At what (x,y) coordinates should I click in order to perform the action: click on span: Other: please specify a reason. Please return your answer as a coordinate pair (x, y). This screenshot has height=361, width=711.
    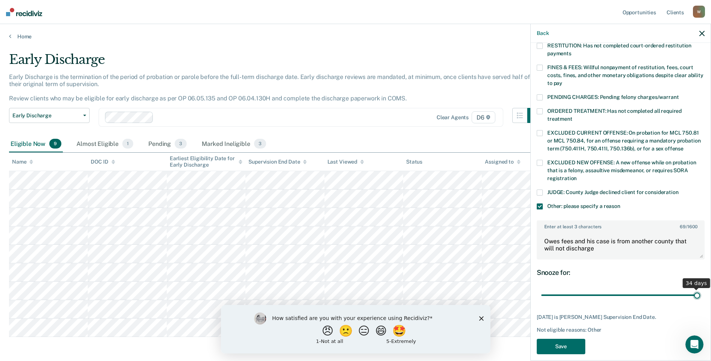
    Looking at the image, I should click on (584, 206).